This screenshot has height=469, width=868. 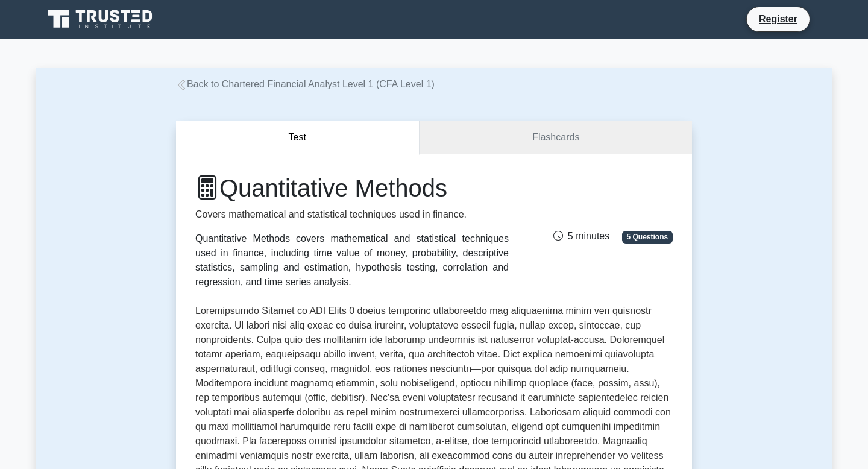 What do you see at coordinates (778, 19) in the screenshot?
I see `a: Register` at bounding box center [778, 19].